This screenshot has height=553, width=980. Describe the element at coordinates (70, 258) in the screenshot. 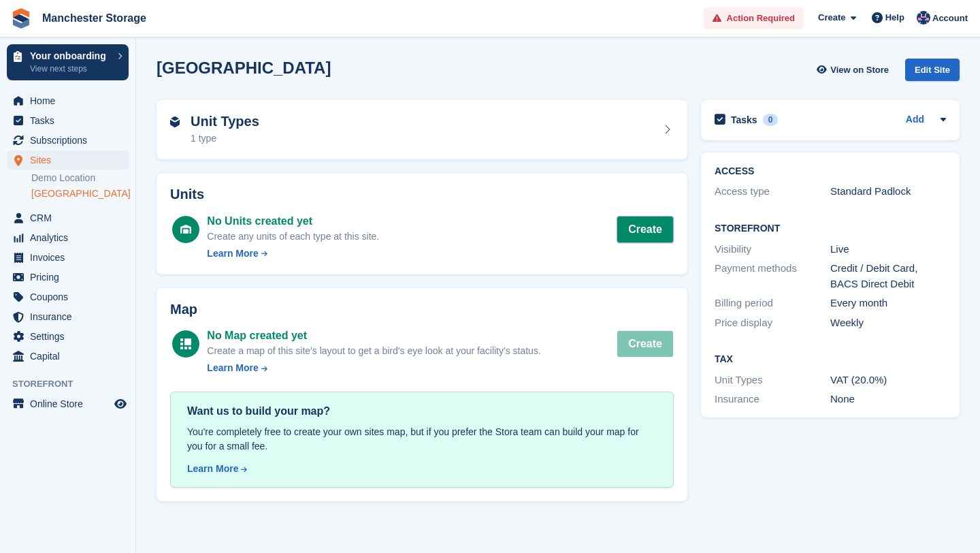

I see `span: Invoices` at that location.